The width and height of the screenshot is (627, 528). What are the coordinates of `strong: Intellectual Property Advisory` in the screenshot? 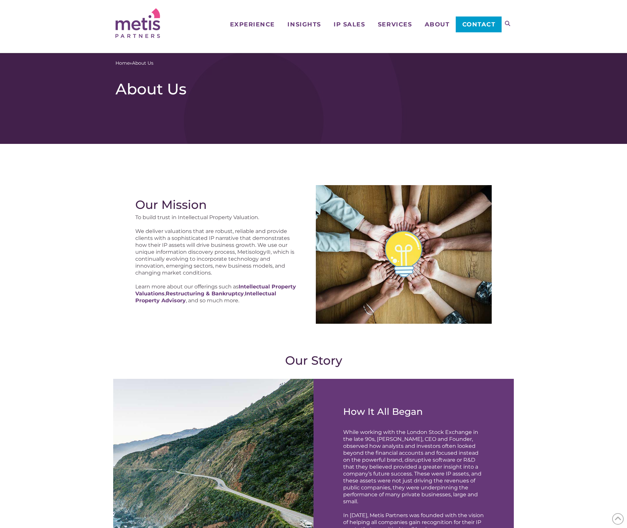 It's located at (206, 297).